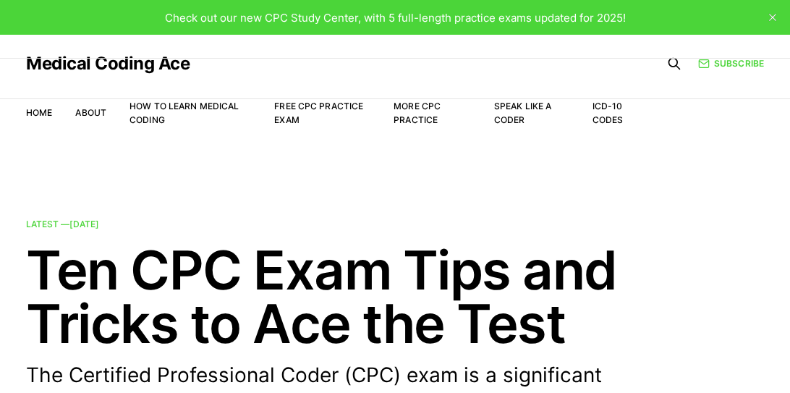 This screenshot has width=790, height=393. Describe the element at coordinates (62, 223) in the screenshot. I see `span: Latest —` at that location.